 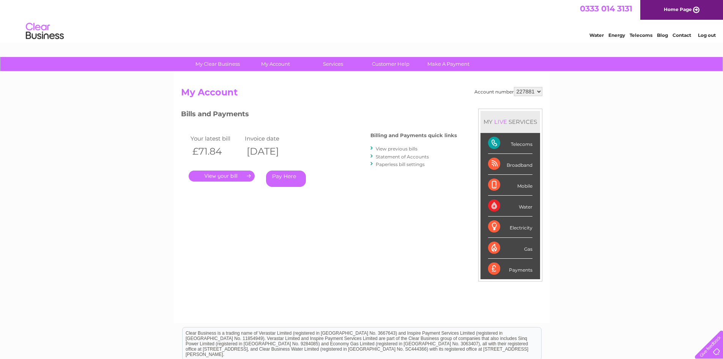 What do you see at coordinates (681, 35) in the screenshot?
I see `a: Contact` at bounding box center [681, 35].